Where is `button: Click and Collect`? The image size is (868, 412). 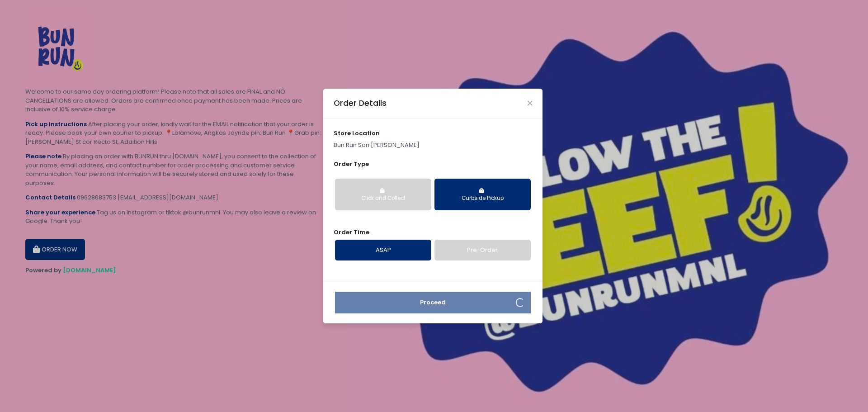 button: Click and Collect is located at coordinates (383, 195).